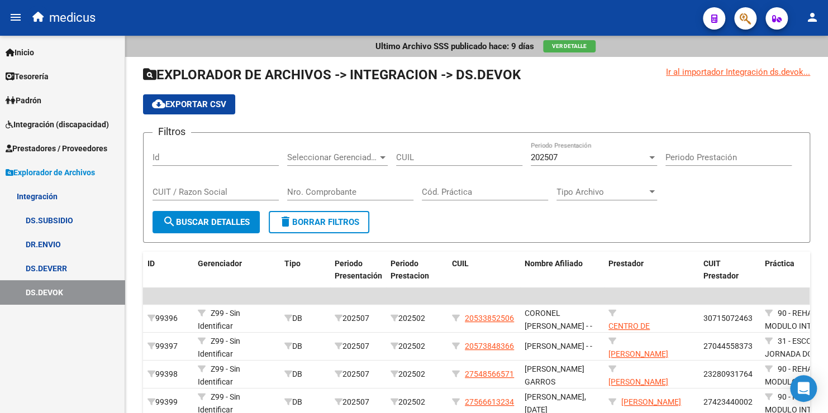 This screenshot has width=828, height=413. I want to click on span: Borrar Filtros, so click(319, 222).